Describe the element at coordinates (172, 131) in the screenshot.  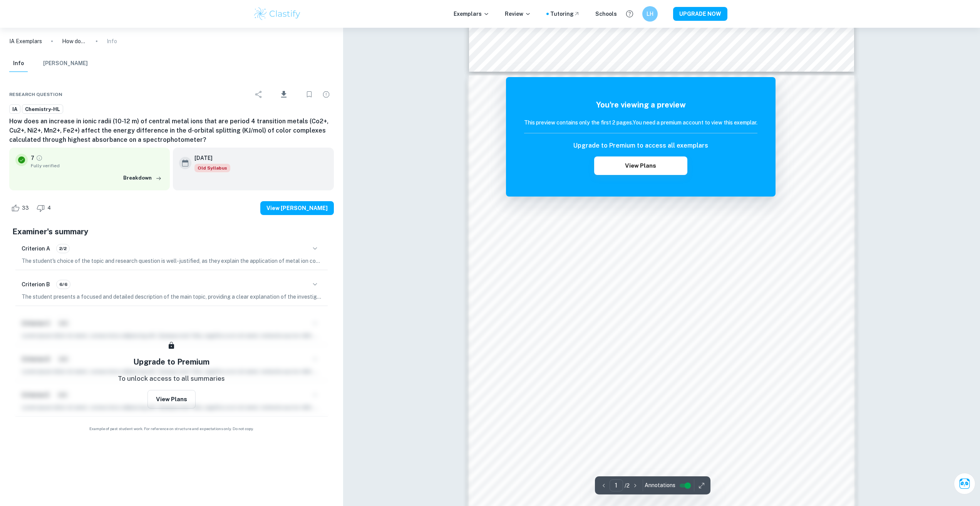
I see `h6: How does an increase in ionic radii (10-12 m) of central metal ions that are period 4 transition ...` at that location.